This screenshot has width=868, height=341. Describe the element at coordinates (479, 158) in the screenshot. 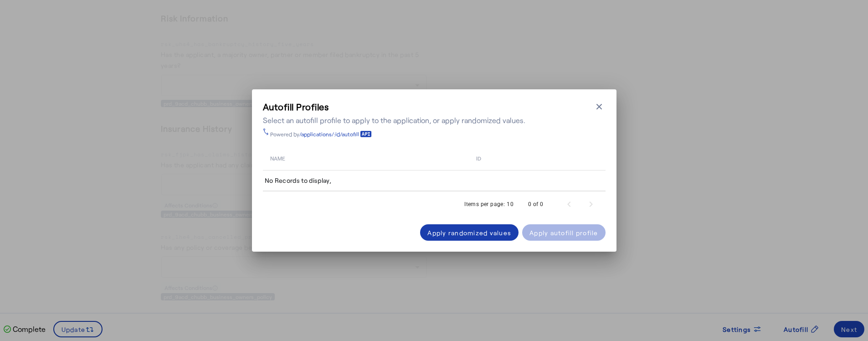

I see `span: id` at that location.